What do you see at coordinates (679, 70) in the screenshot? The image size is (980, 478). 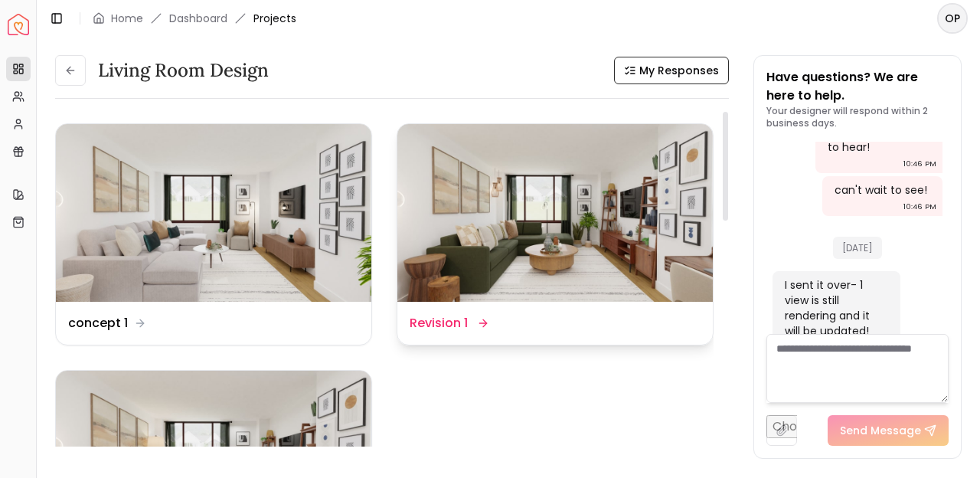 I see `span: My Responses` at bounding box center [679, 70].